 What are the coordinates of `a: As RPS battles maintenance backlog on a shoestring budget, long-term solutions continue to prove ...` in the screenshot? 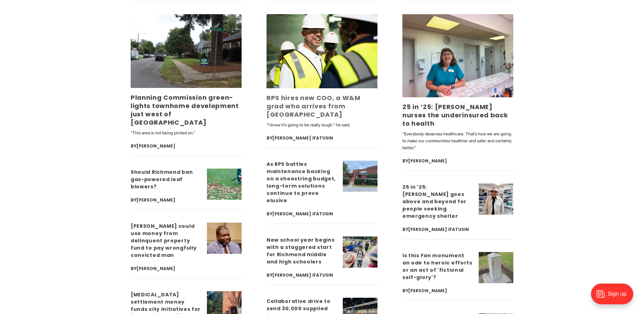 It's located at (301, 182).